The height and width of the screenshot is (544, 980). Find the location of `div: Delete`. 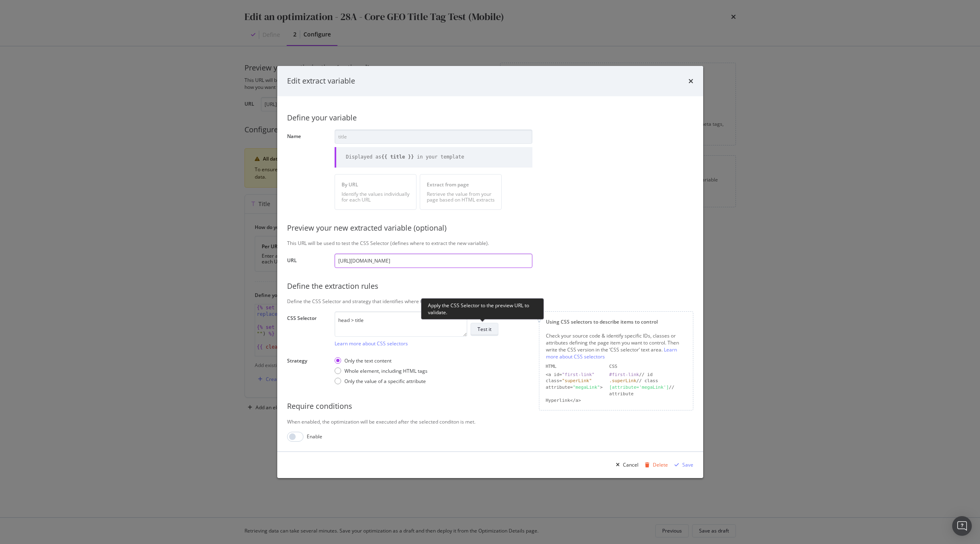

div: Delete is located at coordinates (660, 465).